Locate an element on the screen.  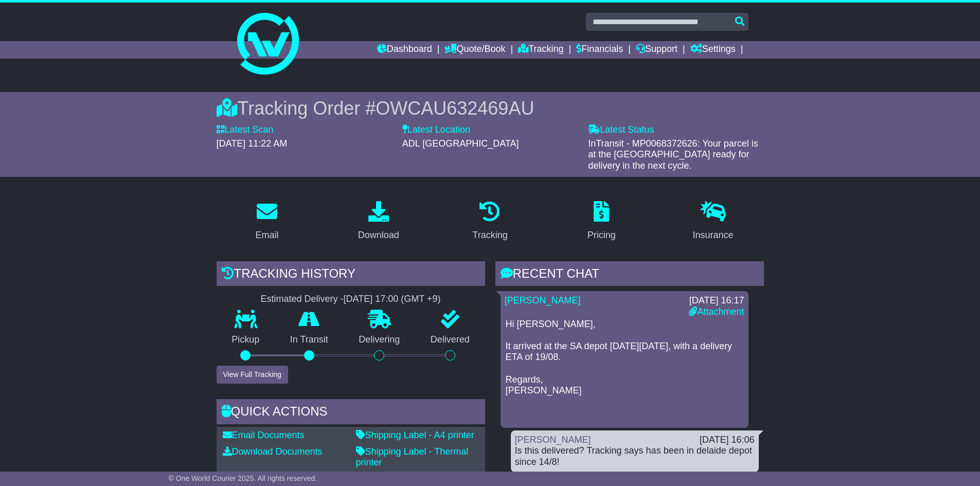
label: Latest Scan is located at coordinates (245, 130).